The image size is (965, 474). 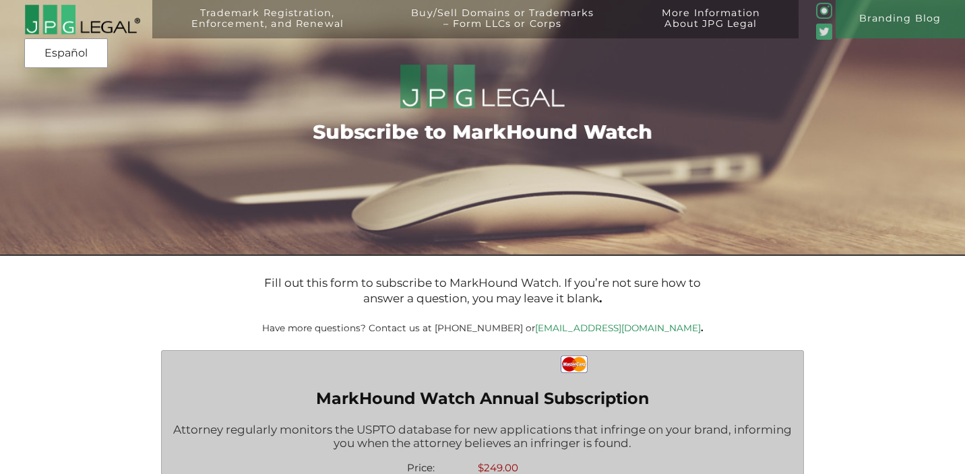 I want to click on a: Español, so click(x=66, y=53).